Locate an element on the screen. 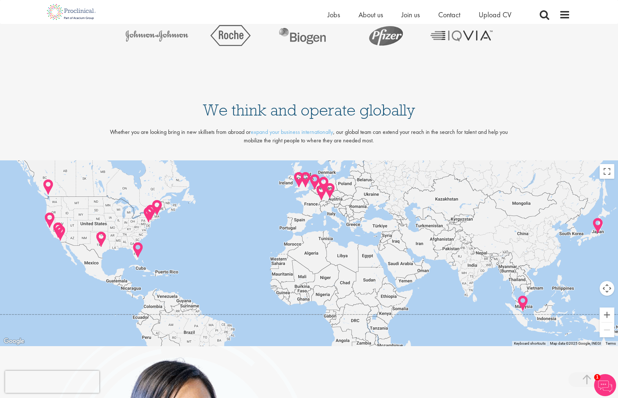 The image size is (618, 398). a: About us is located at coordinates (371, 15).